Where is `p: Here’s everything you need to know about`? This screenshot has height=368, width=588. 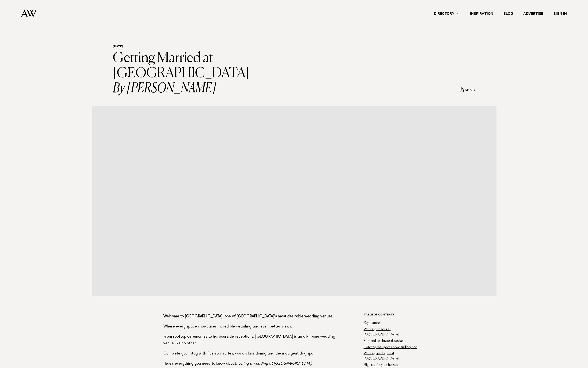 p: Here’s everything you need to know about is located at coordinates (250, 364).